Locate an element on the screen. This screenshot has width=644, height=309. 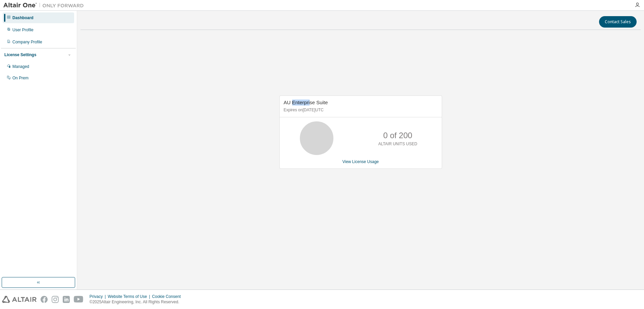
p: © 2025 Altair Engineering, Inc. All Rights Reserved. is located at coordinates (137, 302).